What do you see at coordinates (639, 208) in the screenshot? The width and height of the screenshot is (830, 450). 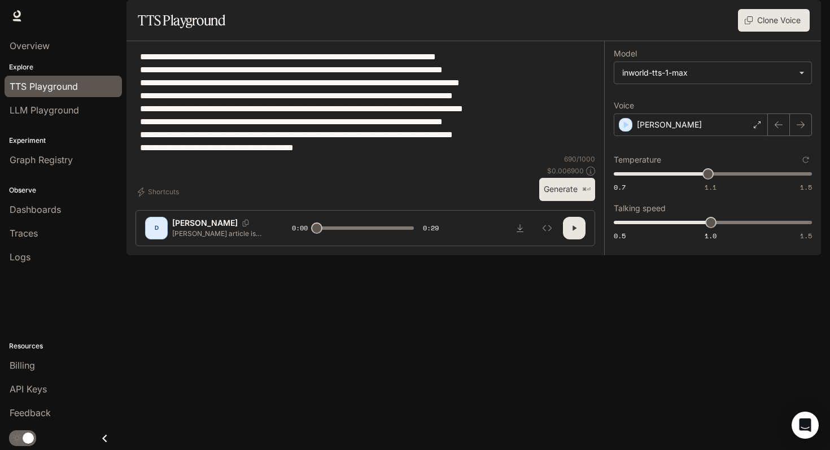 I see `p: Talking speed` at bounding box center [639, 208].